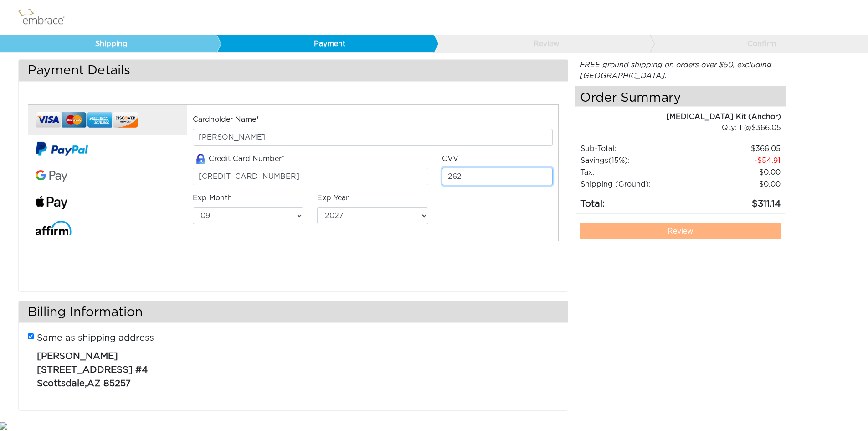 This screenshot has width=868, height=431. I want to click on label: CVV, so click(450, 158).